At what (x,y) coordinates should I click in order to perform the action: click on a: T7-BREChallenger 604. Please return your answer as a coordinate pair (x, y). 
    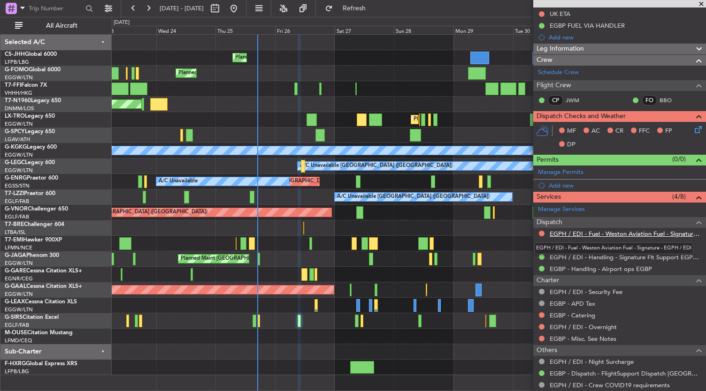
    Looking at the image, I should click on (34, 225).